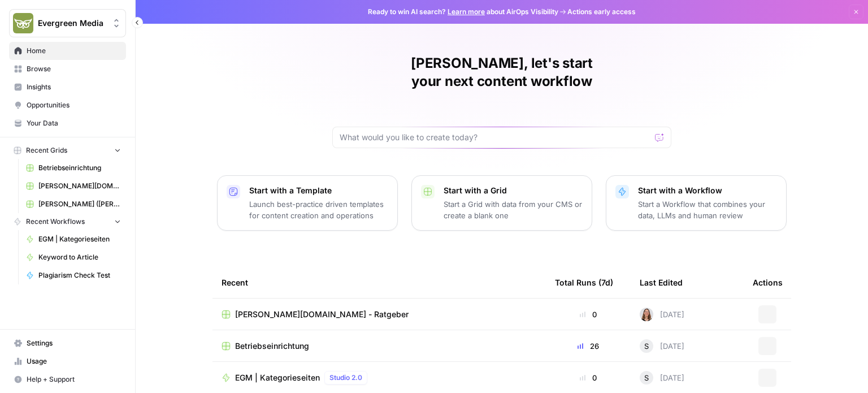 Image resolution: width=868 pixels, height=393 pixels. What do you see at coordinates (67, 150) in the screenshot?
I see `button: Recent Grids` at bounding box center [67, 150].